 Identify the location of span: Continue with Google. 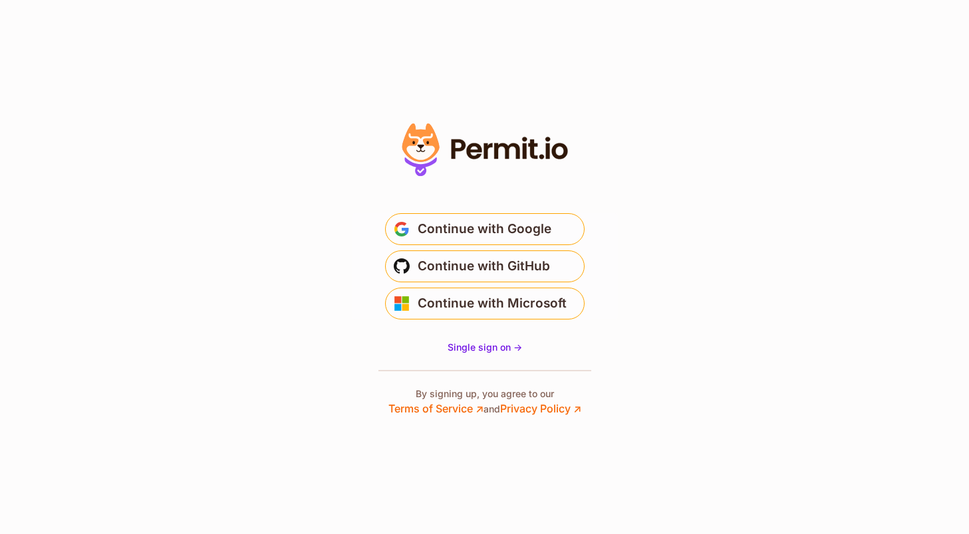
(484, 229).